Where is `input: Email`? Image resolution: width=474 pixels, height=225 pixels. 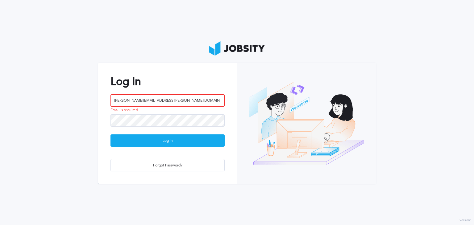 input: Email is located at coordinates (168, 101).